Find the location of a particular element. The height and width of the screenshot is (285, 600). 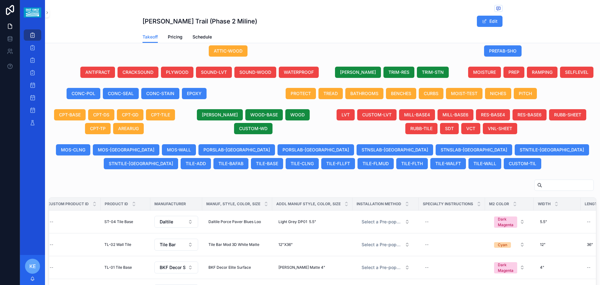

button: WOOD is located at coordinates (297, 115).